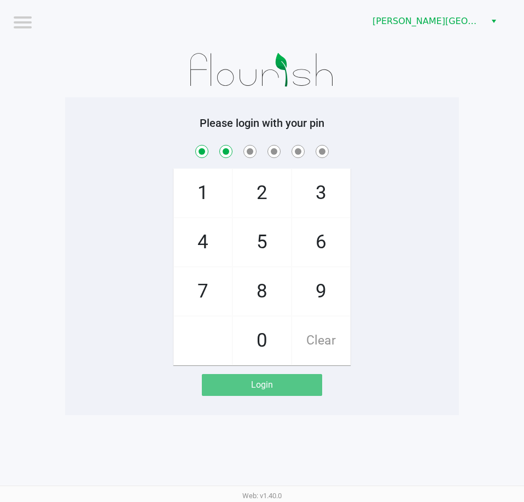  What do you see at coordinates (321, 341) in the screenshot?
I see `span: Clear` at bounding box center [321, 341].